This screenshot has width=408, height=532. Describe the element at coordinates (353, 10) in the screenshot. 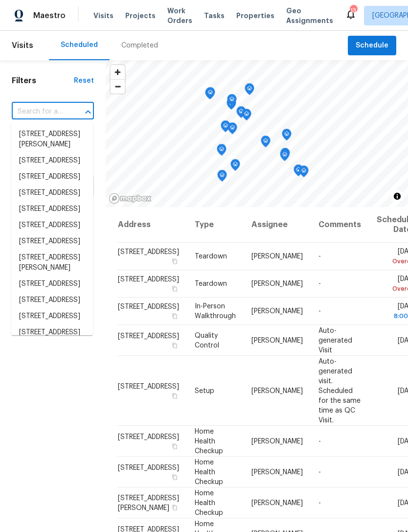

I see `div: 13` at that location.